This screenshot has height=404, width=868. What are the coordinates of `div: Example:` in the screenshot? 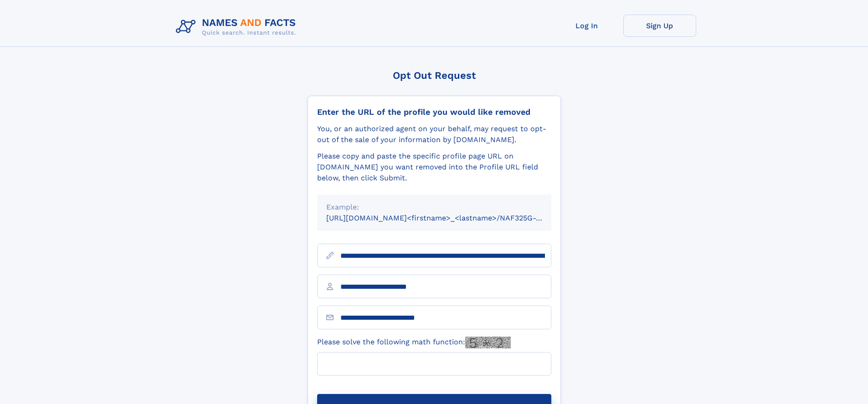 It's located at (434, 207).